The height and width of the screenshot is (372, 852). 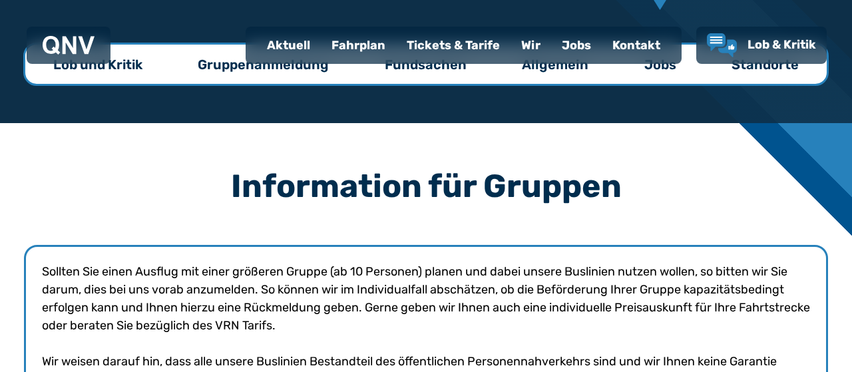 I want to click on p: Gruppenanmeldung, so click(x=263, y=65).